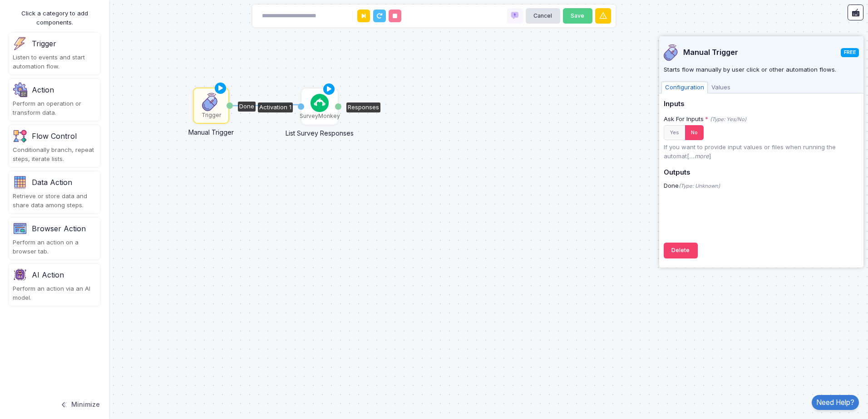 The image size is (868, 419). I want to click on div: Perform an operation or transform data., so click(55, 108).